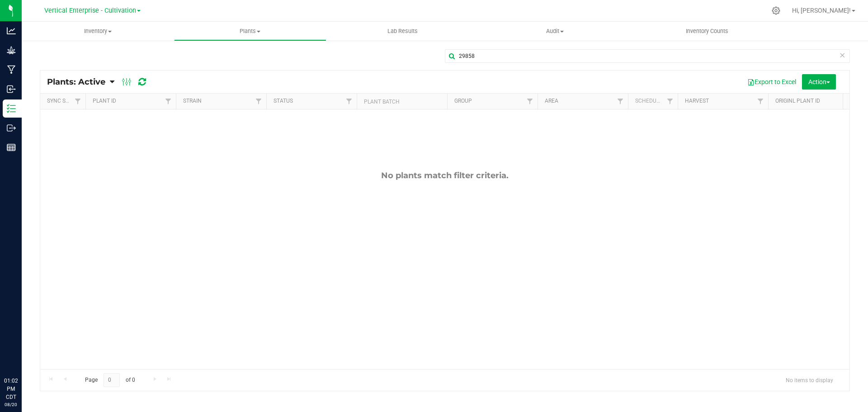  What do you see at coordinates (797, 100) in the screenshot?
I see `a: Originl Plant ID` at bounding box center [797, 100].